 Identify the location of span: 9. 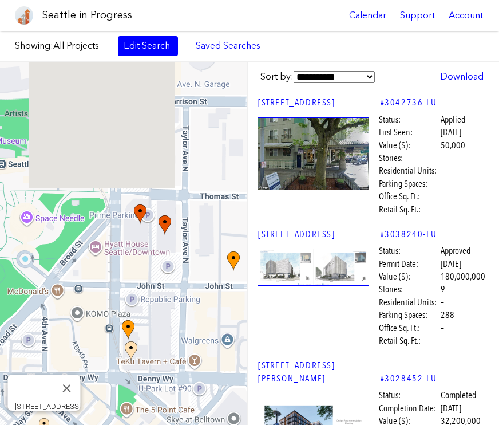
(443, 289).